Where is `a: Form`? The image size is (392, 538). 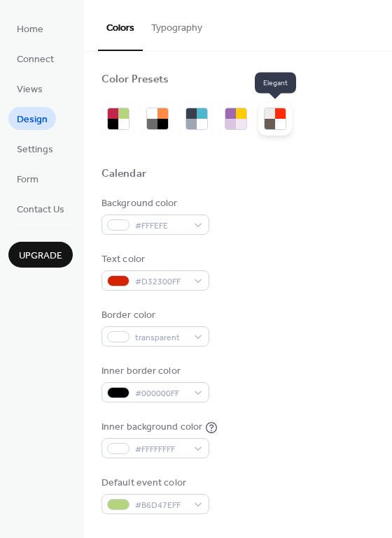
a: Form is located at coordinates (28, 178).